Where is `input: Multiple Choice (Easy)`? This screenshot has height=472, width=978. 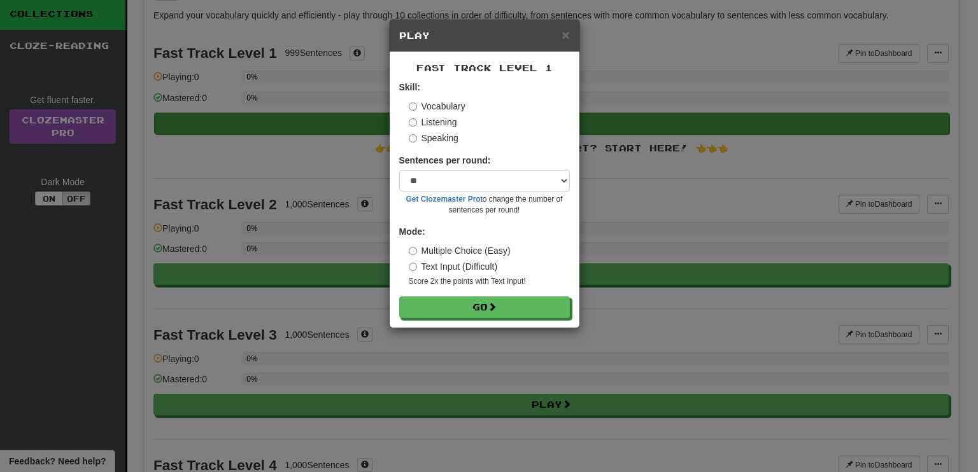
input: Multiple Choice (Easy) is located at coordinates (412, 251).